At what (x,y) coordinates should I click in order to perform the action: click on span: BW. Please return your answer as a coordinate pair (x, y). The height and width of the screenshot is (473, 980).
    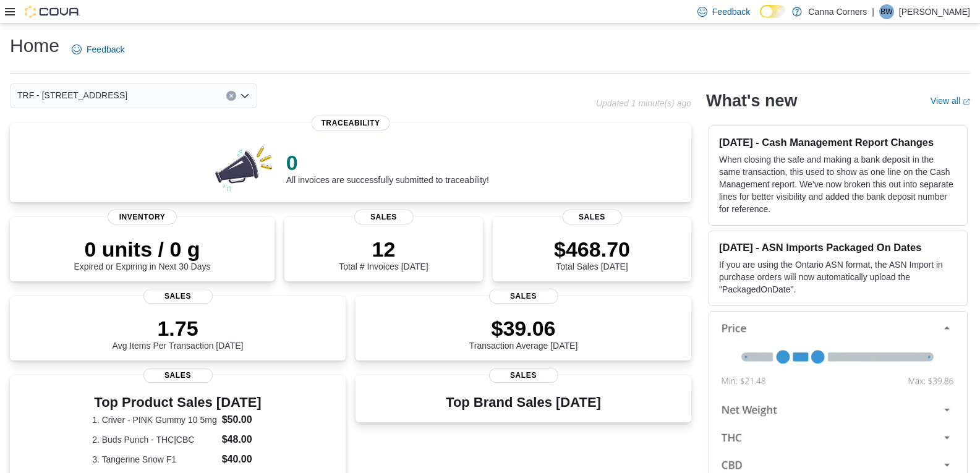
    Looking at the image, I should click on (886, 12).